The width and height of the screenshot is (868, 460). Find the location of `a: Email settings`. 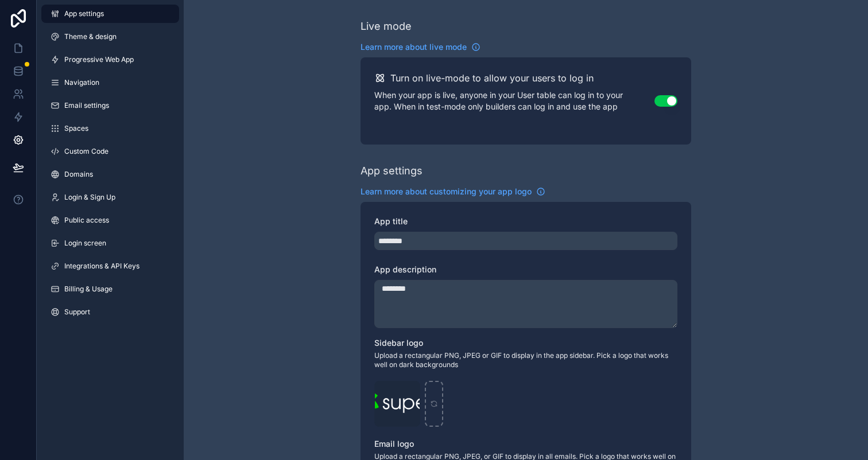

a: Email settings is located at coordinates (111, 106).